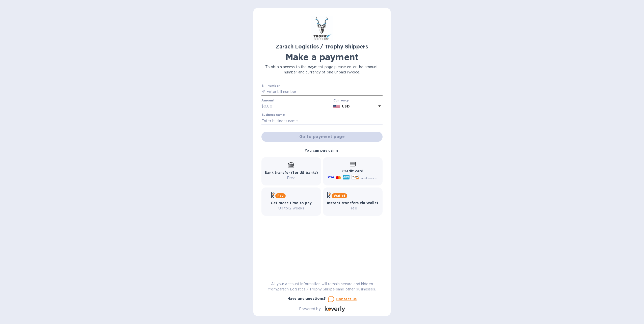 This screenshot has width=644, height=324. I want to click on span: and more..., so click(370, 178).